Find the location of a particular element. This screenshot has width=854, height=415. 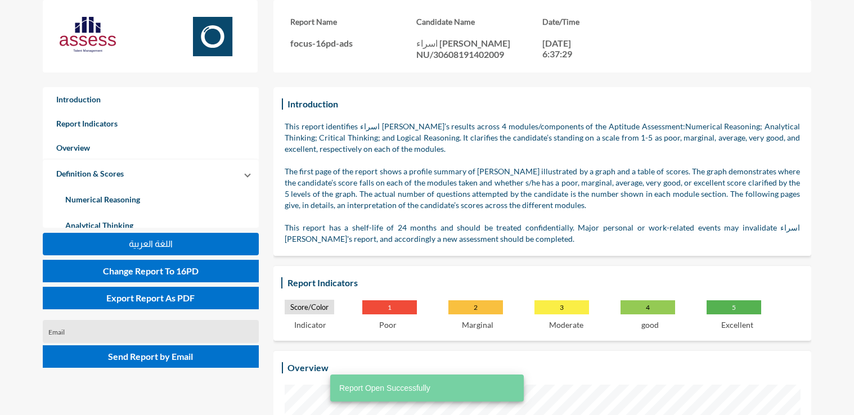

button: Export Report As PDF is located at coordinates (151, 298).